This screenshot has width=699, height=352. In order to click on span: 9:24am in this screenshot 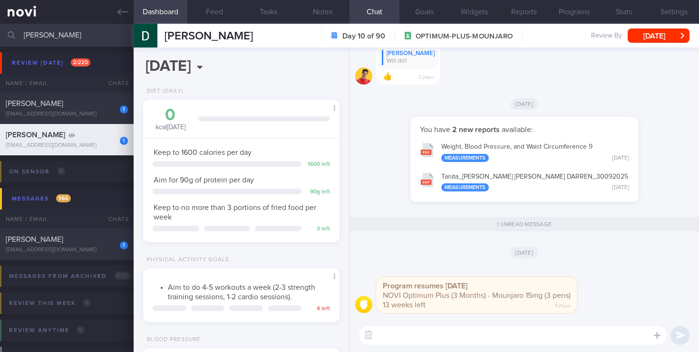, I will do `click(426, 76)`.